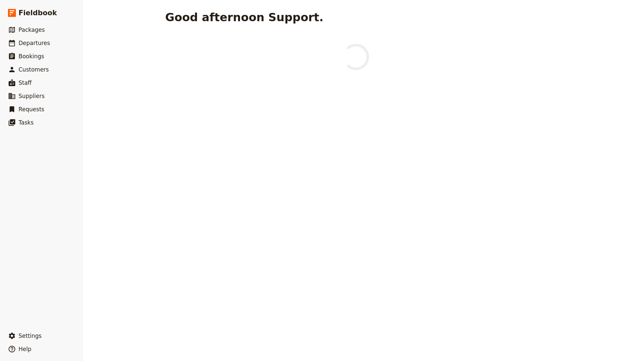 Image resolution: width=629 pixels, height=361 pixels. I want to click on span: Customers, so click(33, 70).